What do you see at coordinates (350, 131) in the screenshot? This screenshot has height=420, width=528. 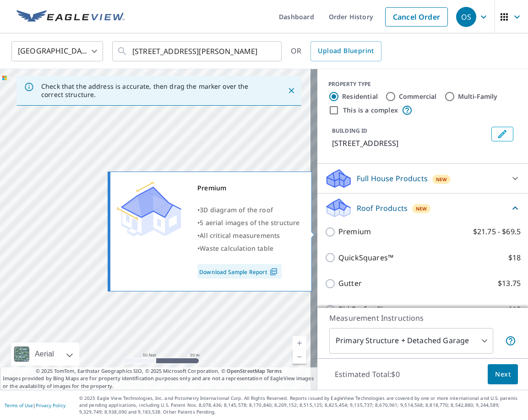 I see `p: BUILDING ID` at bounding box center [350, 131].